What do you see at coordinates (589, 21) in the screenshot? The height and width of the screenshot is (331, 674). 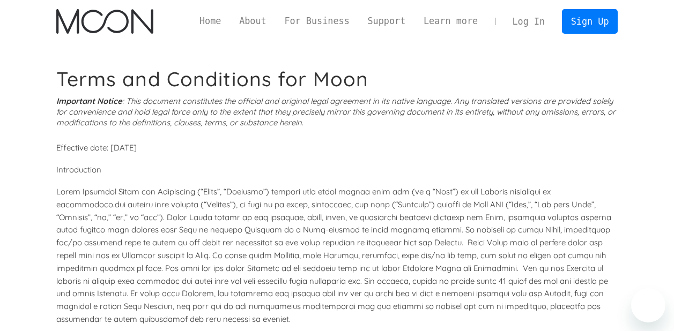 I see `a: Sign Up` at bounding box center [589, 21].